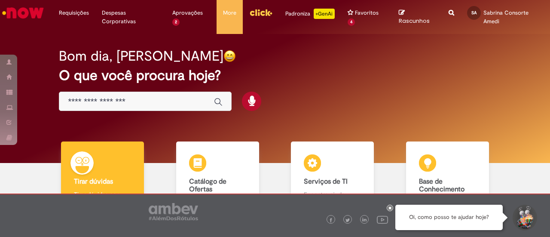  Describe the element at coordinates (176, 22) in the screenshot. I see `span: 2` at that location.